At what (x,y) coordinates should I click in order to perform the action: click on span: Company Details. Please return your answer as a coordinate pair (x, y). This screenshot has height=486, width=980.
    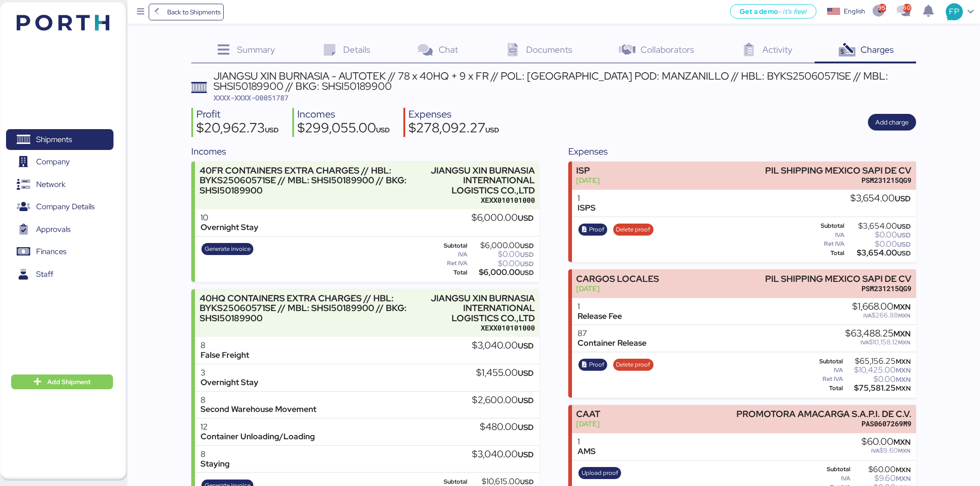
    Looking at the image, I should click on (66, 206).